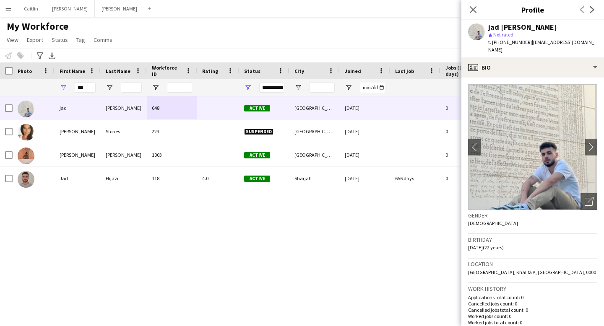 The image size is (604, 326). Describe the element at coordinates (72, 71) in the screenshot. I see `span: First Name` at that location.